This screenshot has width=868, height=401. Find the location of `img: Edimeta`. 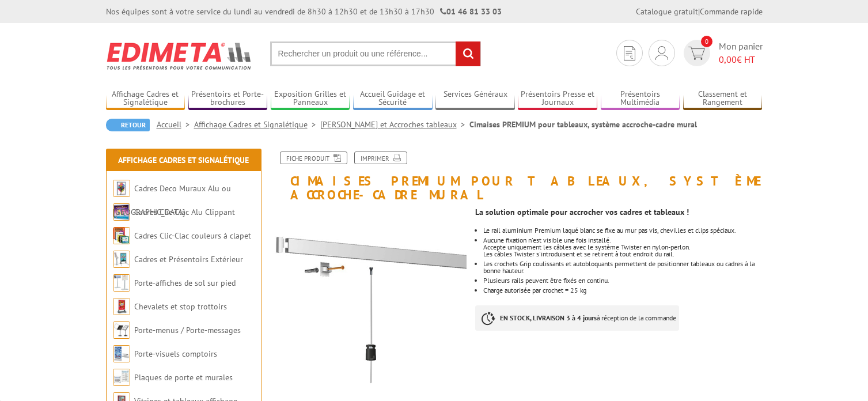

img: Edimeta is located at coordinates (179, 56).